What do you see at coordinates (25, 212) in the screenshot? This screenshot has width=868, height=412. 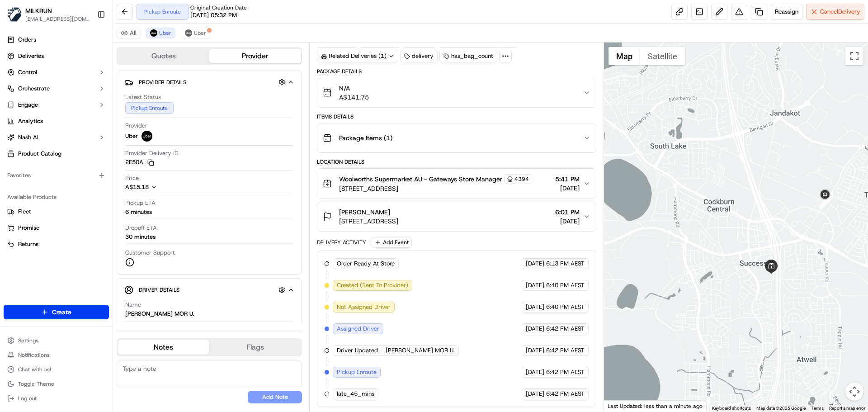 I see `span: Fleet` at bounding box center [25, 212].